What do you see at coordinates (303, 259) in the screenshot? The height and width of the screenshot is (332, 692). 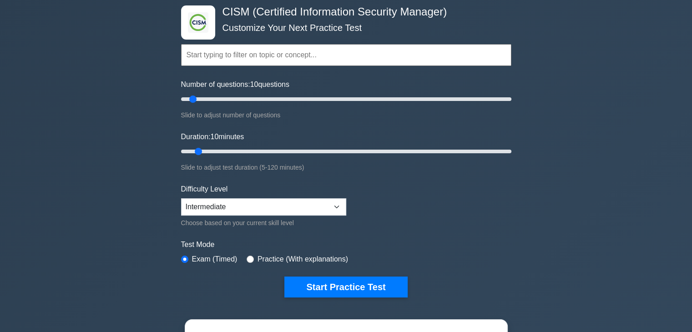 I see `label: Practice (With explanations)` at bounding box center [303, 259].